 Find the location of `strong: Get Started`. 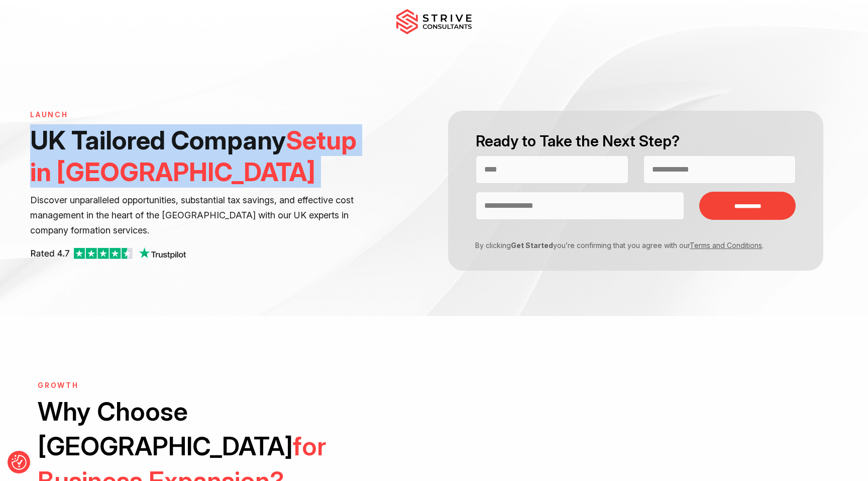

strong: Get Started is located at coordinates (532, 245).